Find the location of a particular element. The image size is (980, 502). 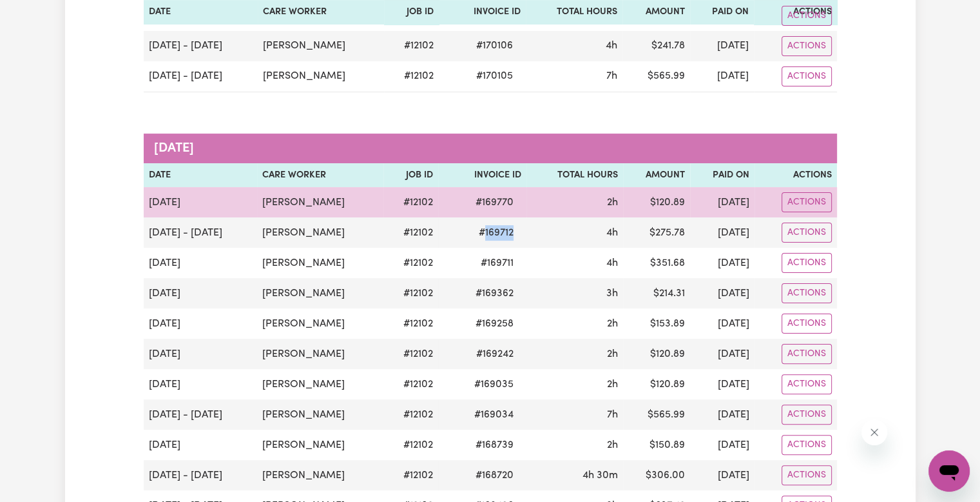

span: # 169035 is located at coordinates (493, 384).